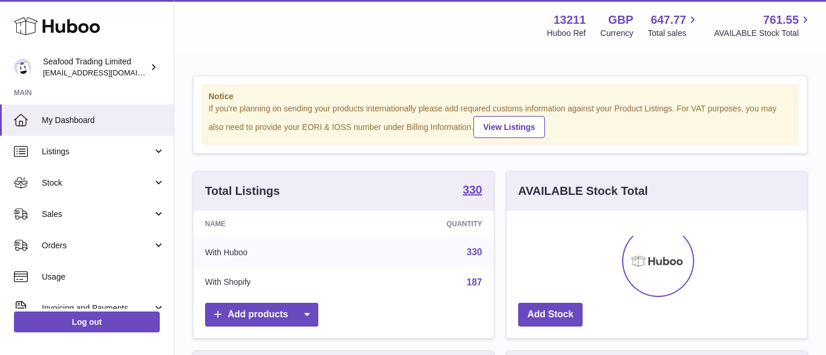  What do you see at coordinates (261, 315) in the screenshot?
I see `a: Add products` at bounding box center [261, 315].